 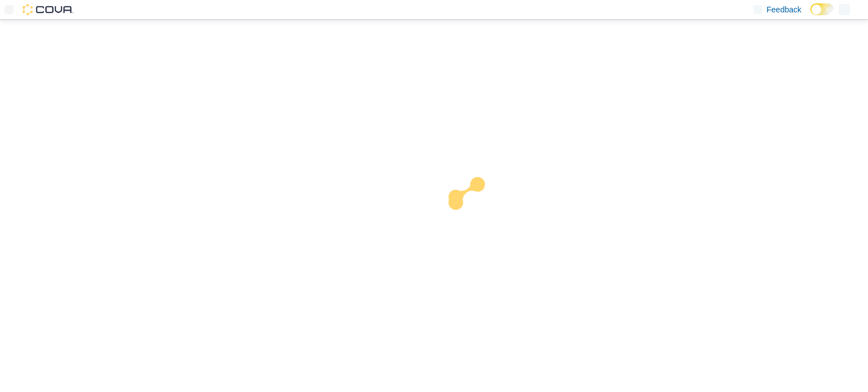 I want to click on img: Cova, so click(x=48, y=10).